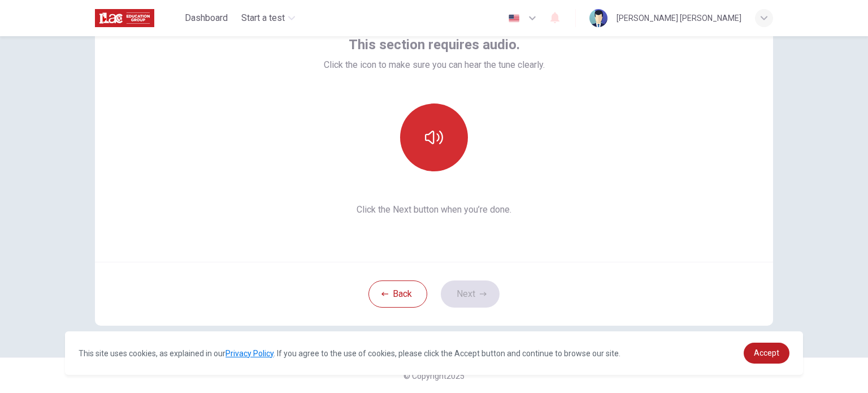  Describe the element at coordinates (268, 18) in the screenshot. I see `button: Start a test` at that location.